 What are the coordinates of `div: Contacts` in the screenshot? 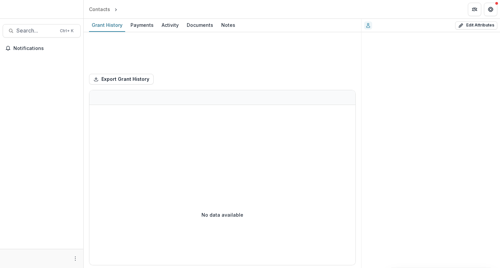 It's located at (99, 9).